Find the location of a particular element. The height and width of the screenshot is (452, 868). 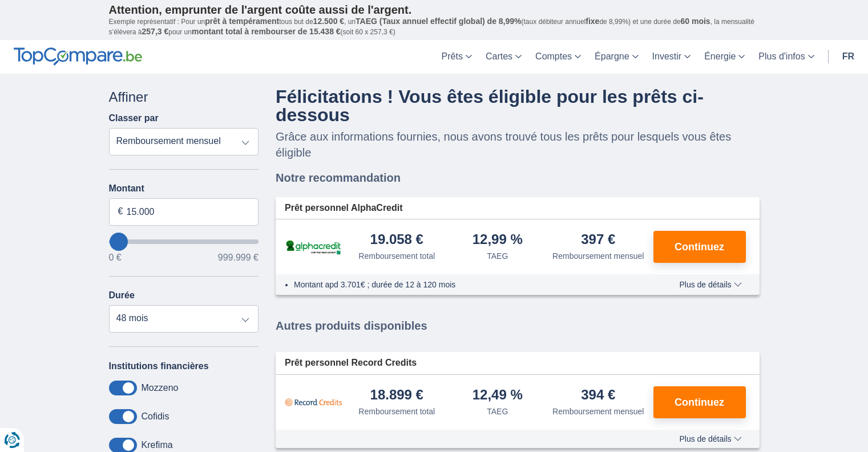

span: fixe is located at coordinates (593, 21).